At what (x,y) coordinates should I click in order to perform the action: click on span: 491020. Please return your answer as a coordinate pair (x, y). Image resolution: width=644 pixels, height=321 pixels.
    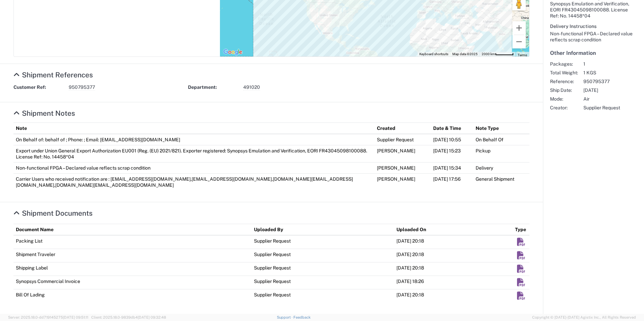
    Looking at the image, I should click on (251, 87).